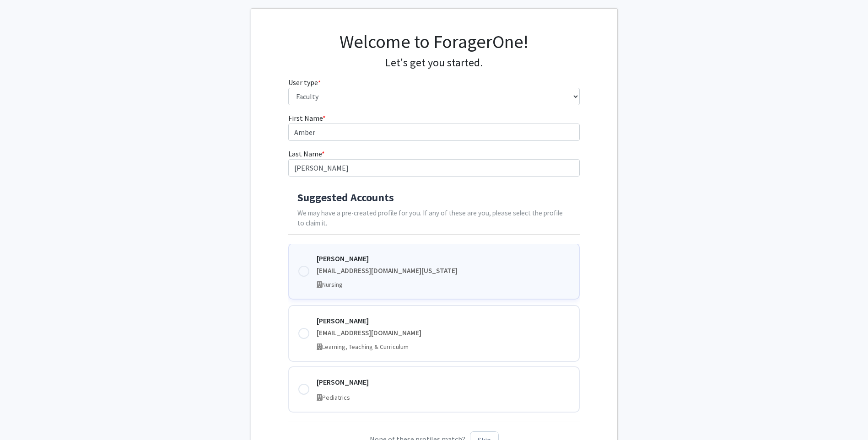 The height and width of the screenshot is (440, 868). What do you see at coordinates (305, 154) in the screenshot?
I see `span: Last Name` at bounding box center [305, 154].